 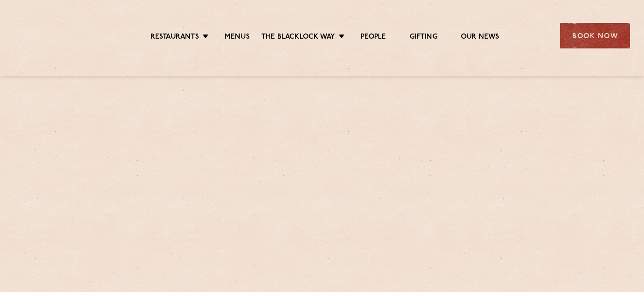 What do you see at coordinates (175, 38) in the screenshot?
I see `a: Restaurants` at bounding box center [175, 38].